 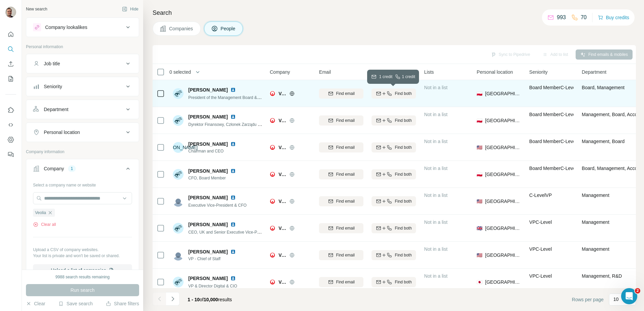 I want to click on h4: Search, so click(x=394, y=13).